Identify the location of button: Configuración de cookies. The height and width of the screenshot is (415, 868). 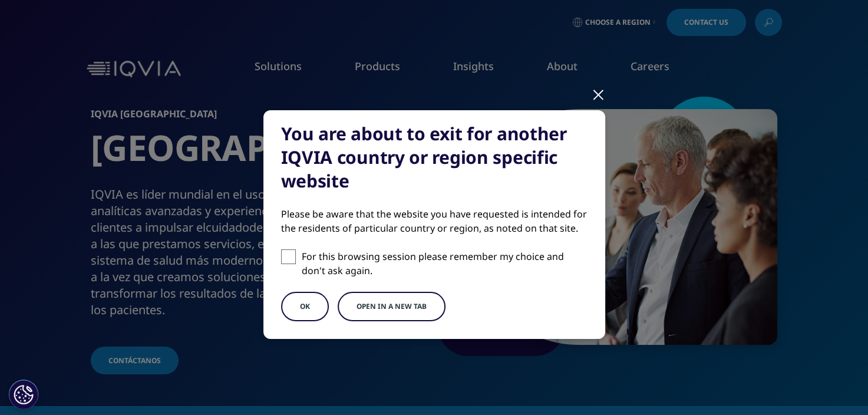
(23, 395).